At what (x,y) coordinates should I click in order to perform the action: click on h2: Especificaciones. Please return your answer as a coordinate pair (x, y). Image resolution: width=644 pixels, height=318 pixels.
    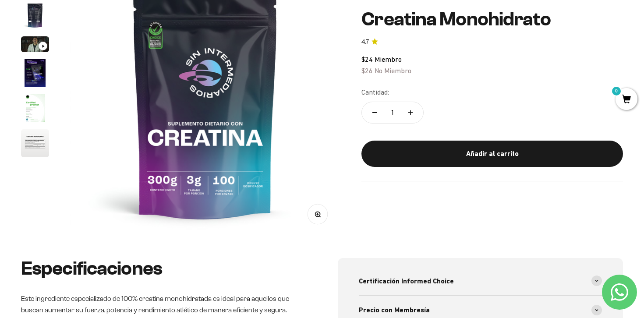
    Looking at the image, I should click on (163, 268).